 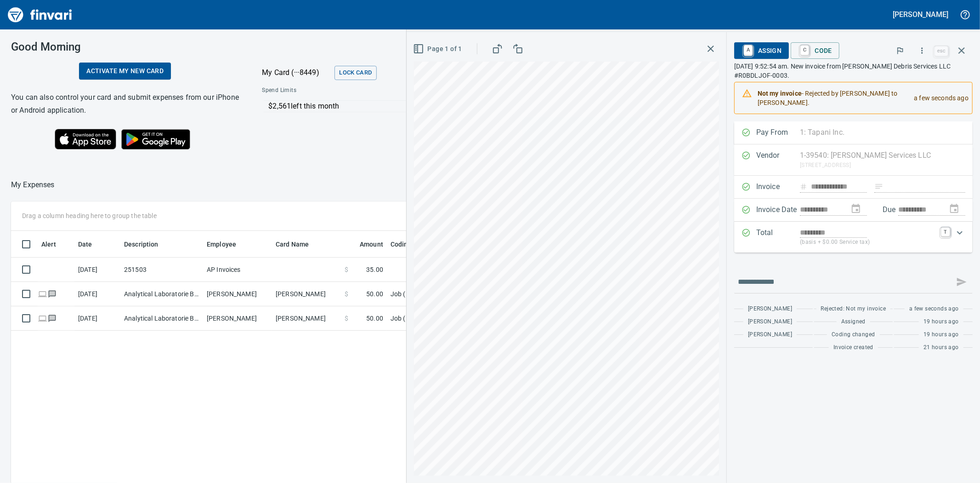 I want to click on button: AAssign, so click(x=762, y=50).